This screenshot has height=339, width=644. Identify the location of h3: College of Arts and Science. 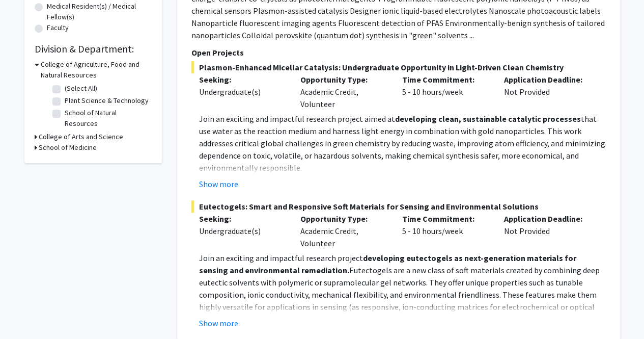
(81, 136).